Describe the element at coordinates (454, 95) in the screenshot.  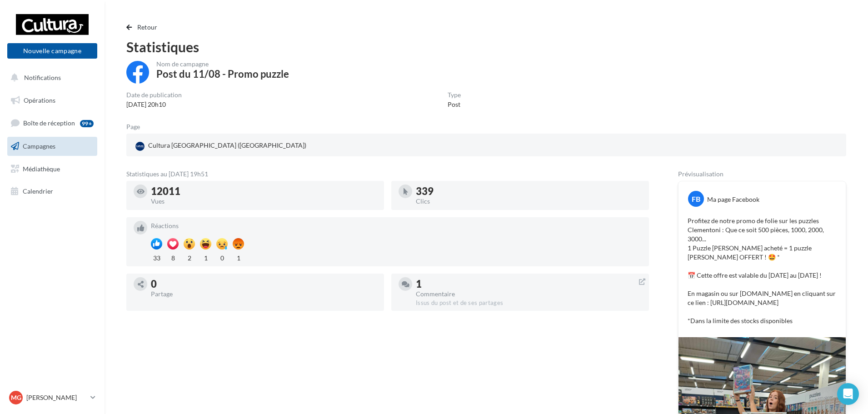
I see `div: Type` at that location.